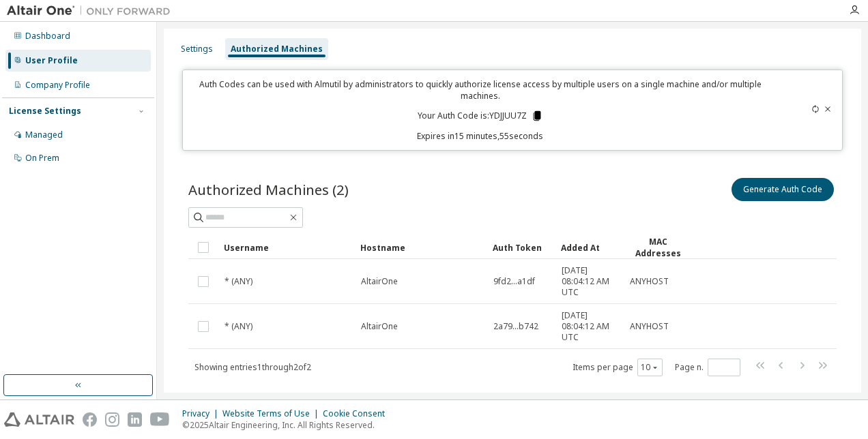 The width and height of the screenshot is (868, 439). Describe the element at coordinates (516, 327) in the screenshot. I see `span: 2a79...b742` at that location.